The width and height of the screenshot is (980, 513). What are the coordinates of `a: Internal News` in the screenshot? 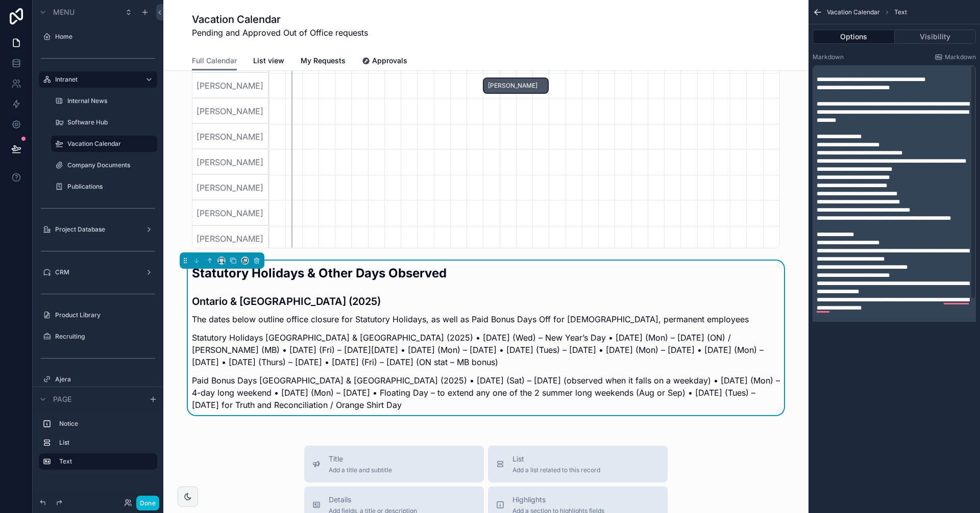 It's located at (111, 101).